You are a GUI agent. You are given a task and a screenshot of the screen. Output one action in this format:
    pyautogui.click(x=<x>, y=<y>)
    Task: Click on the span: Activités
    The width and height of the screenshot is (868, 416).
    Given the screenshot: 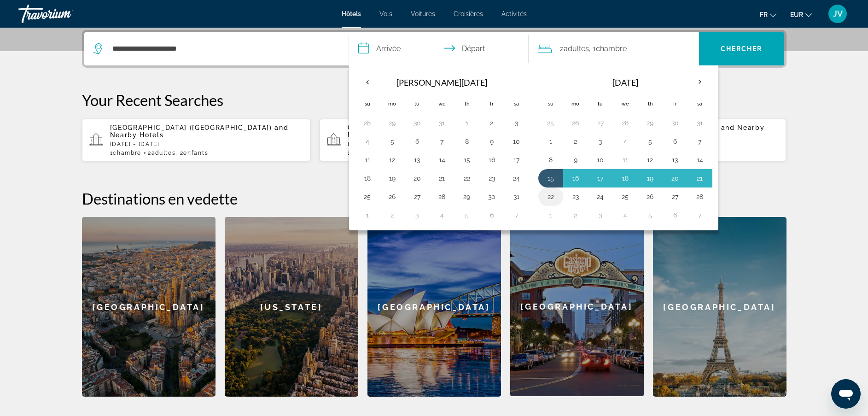 What is the action you would take?
    pyautogui.click(x=514, y=14)
    